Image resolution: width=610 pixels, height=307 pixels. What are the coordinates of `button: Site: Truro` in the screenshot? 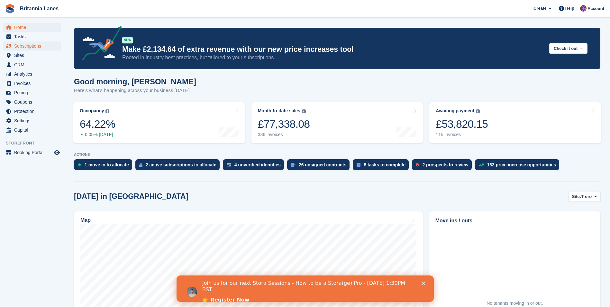 It's located at (584, 196).